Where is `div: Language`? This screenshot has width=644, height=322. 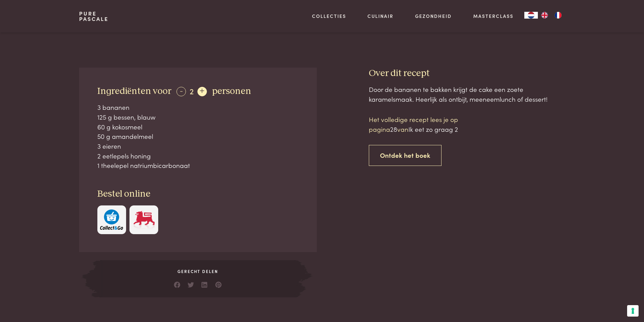
div: Language is located at coordinates (531, 15).